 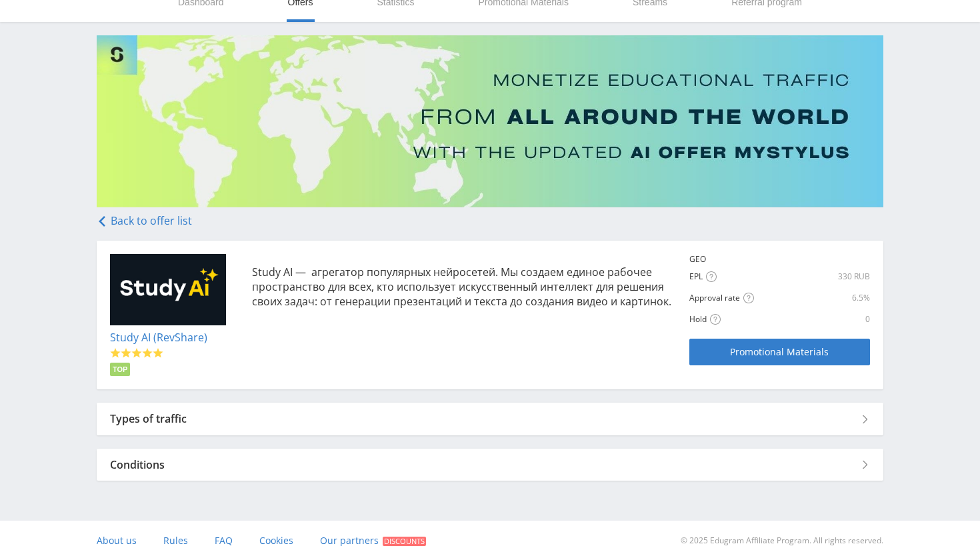 I want to click on a: Study AI (RevShare), so click(x=159, y=338).